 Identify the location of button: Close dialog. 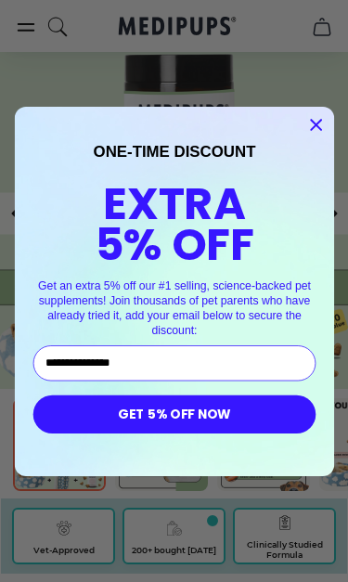
(316, 124).